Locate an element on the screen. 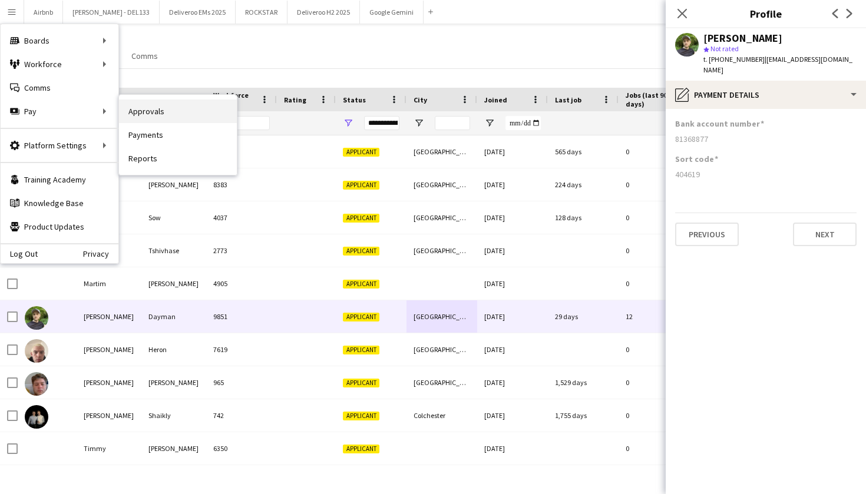 The height and width of the screenshot is (494, 866). div: 404619 is located at coordinates (766, 174).